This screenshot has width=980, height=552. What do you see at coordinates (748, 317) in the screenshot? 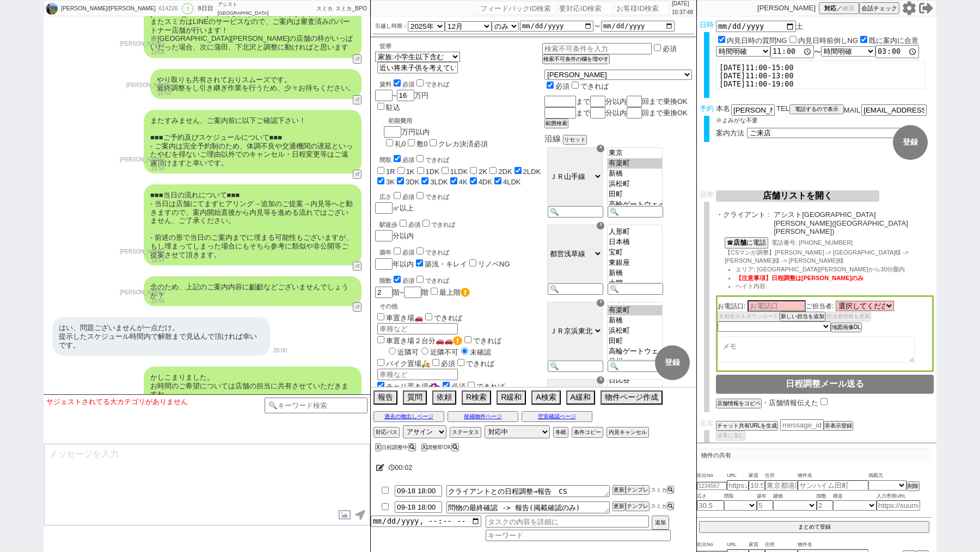
I see `button: 名刺表示＆ダウンロード` at bounding box center [748, 317].